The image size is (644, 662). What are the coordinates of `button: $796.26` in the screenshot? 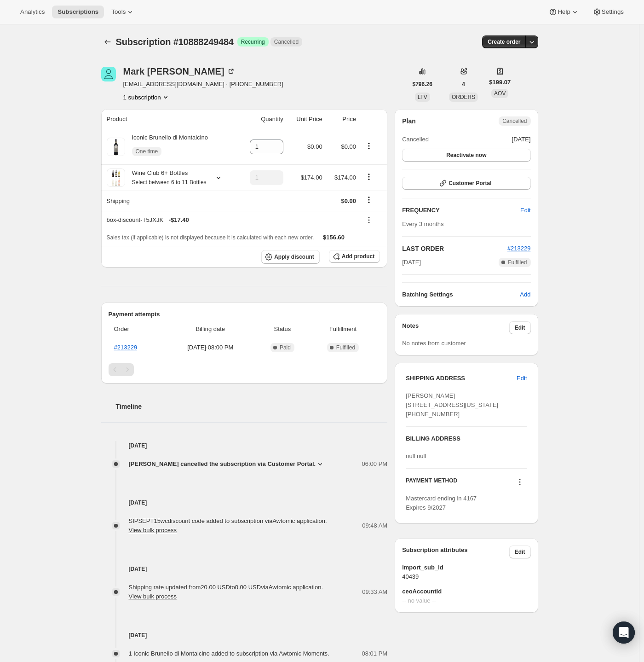 It's located at (422, 84).